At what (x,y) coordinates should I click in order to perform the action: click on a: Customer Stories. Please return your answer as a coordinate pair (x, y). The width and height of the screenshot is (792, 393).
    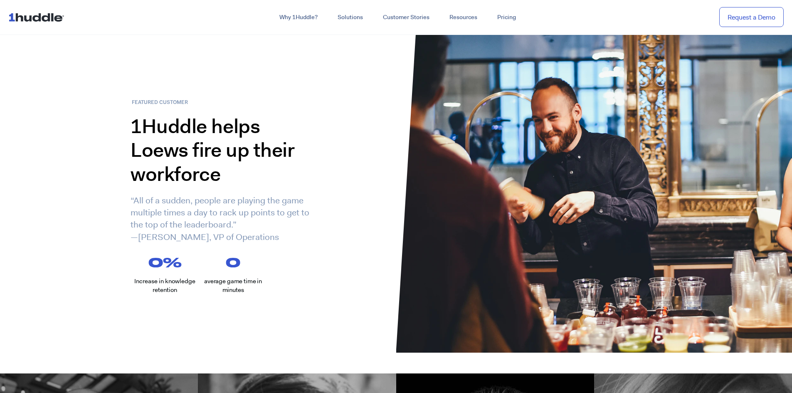
    Looking at the image, I should click on (406, 17).